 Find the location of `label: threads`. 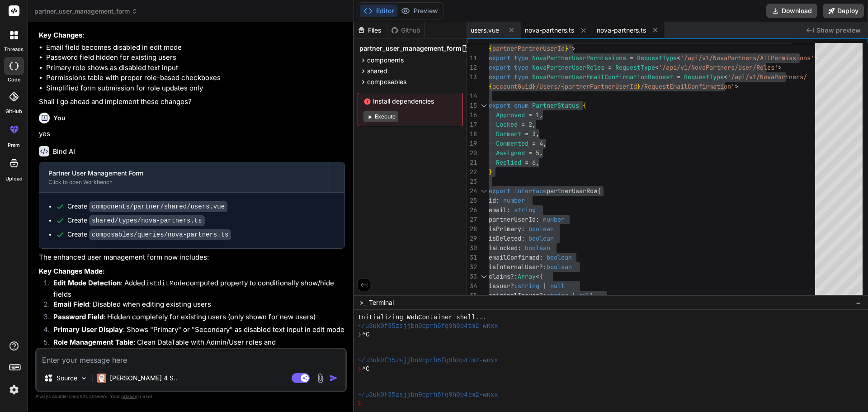

label: threads is located at coordinates (13, 50).